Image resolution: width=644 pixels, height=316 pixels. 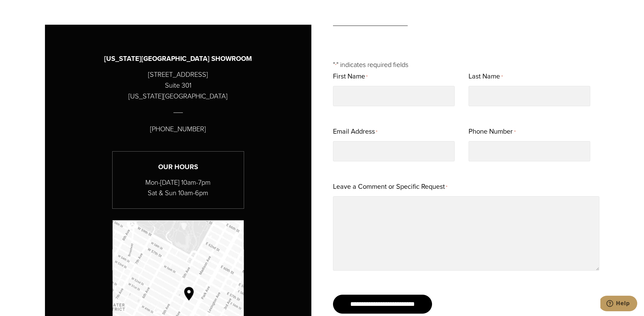 I want to click on label: Leave a Comment or Specific Request, so click(x=390, y=186).